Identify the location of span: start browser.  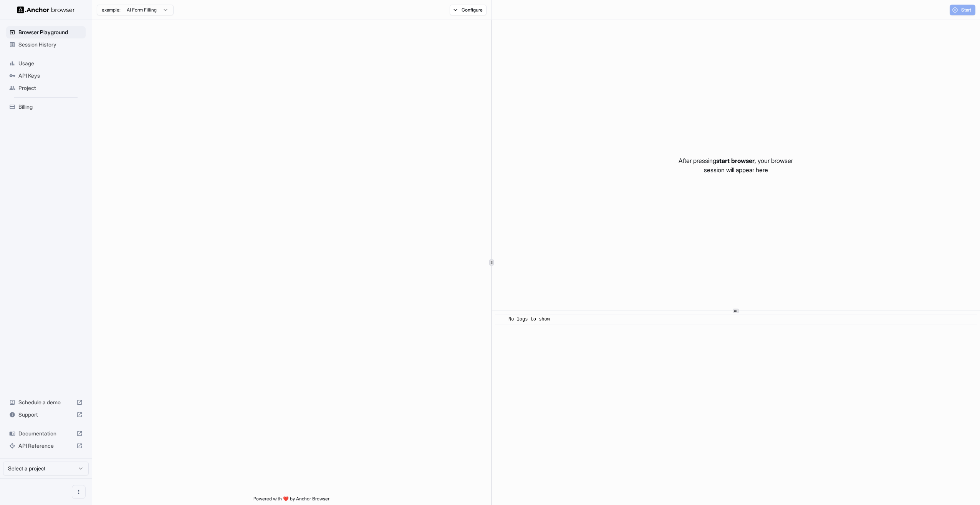
(736, 160).